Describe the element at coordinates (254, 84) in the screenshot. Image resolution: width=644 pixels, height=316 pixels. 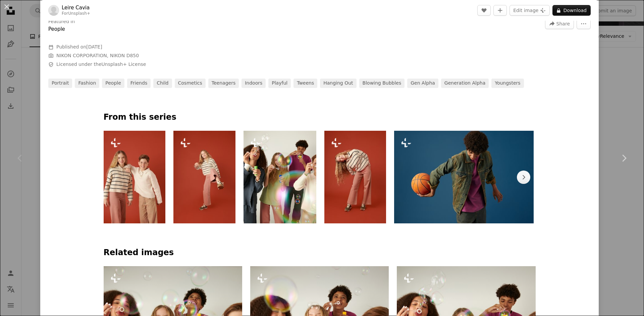
I see `a: indoors` at that location.